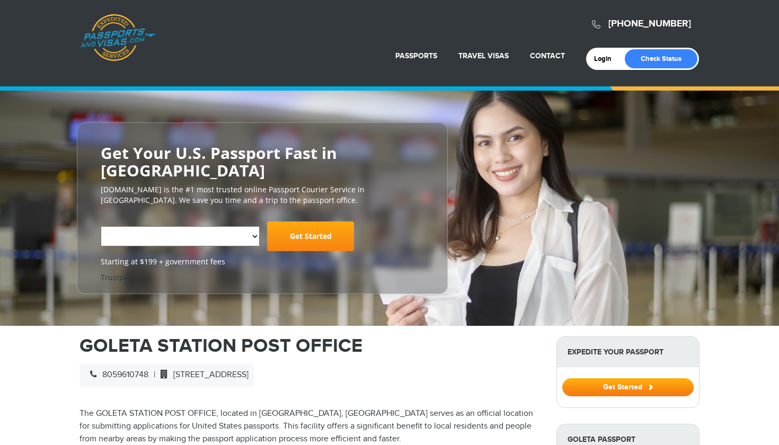  What do you see at coordinates (310, 346) in the screenshot?
I see `h1: GOLETA STATION POST OFFICE` at bounding box center [310, 346].